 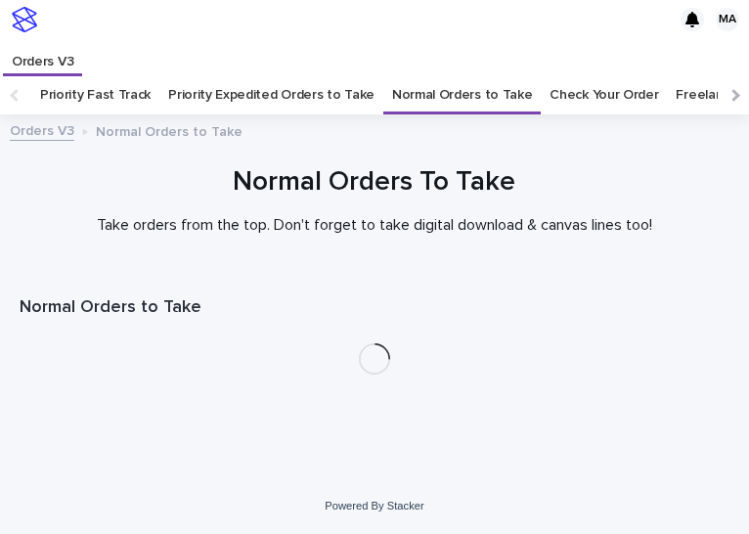 I want to click on a: Powered By Stacker, so click(x=373, y=505).